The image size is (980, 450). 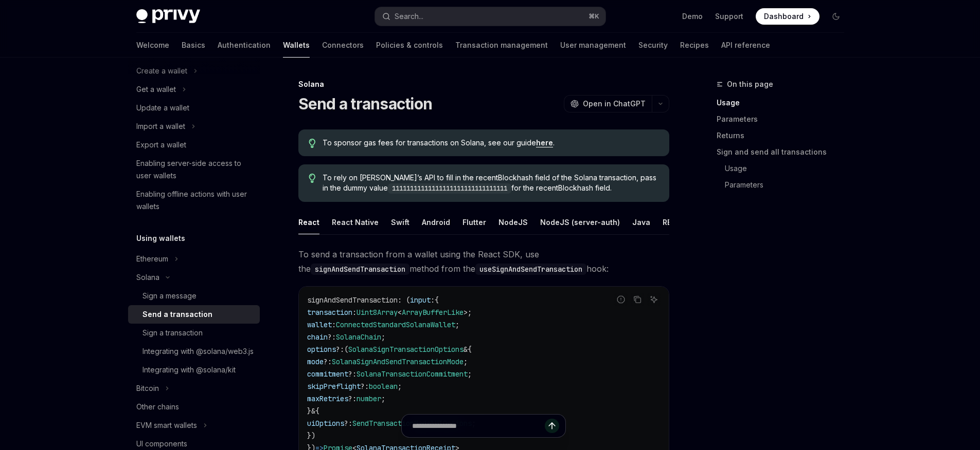 What do you see at coordinates (194, 126) in the screenshot?
I see `button: Toggle Import a wallet section` at bounding box center [194, 126].